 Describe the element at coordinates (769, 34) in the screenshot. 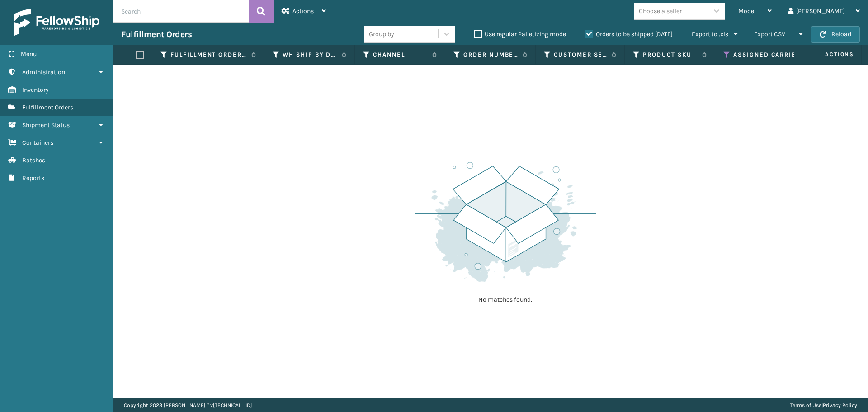

I see `span: Export CSV` at that location.